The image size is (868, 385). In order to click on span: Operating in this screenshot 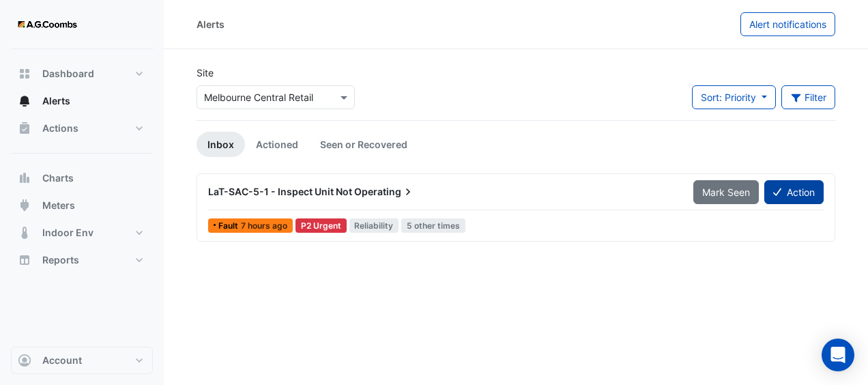, I will do `click(384, 192)`.